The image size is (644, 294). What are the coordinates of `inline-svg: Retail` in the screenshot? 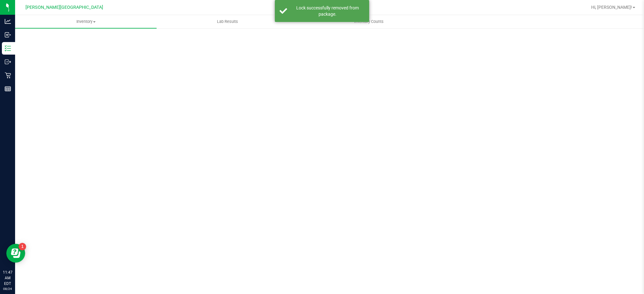 It's located at (8, 76).